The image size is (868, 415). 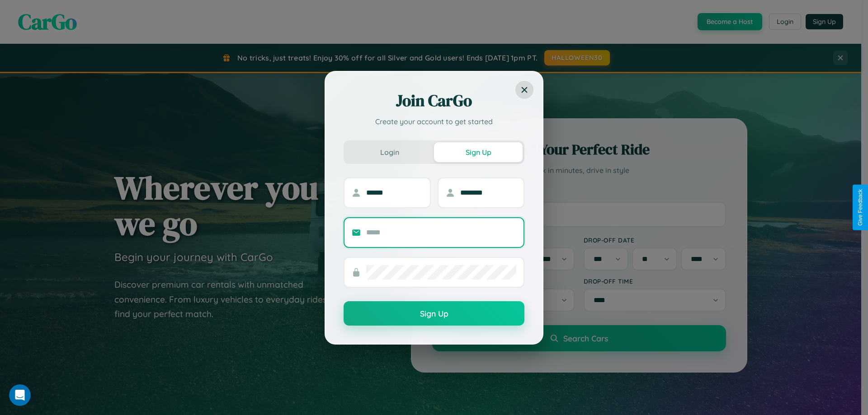 I want to click on button: Login, so click(x=390, y=152).